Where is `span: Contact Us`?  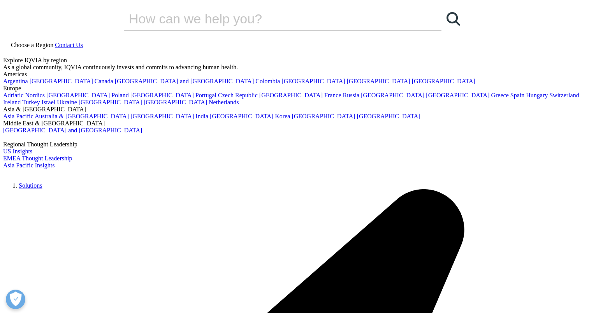
span: Contact Us is located at coordinates (69, 45).